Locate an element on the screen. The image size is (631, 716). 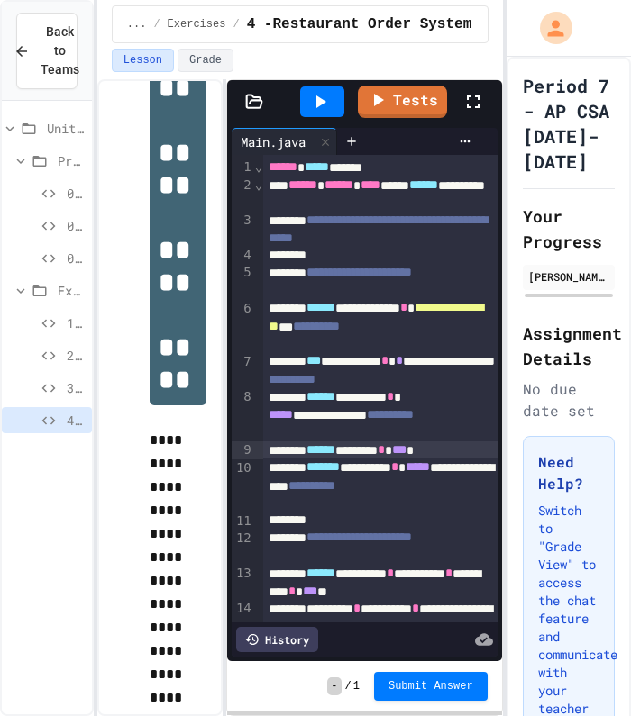
button: Submit Answer is located at coordinates (431, 687).